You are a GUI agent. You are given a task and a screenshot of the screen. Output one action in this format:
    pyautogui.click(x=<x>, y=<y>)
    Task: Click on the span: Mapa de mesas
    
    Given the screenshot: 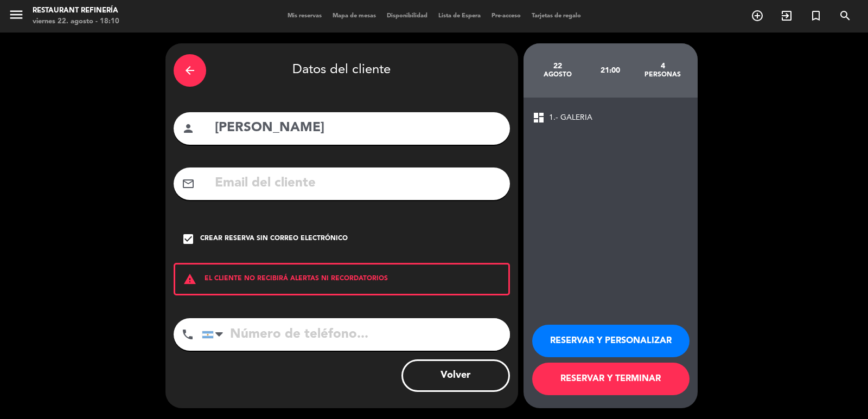 What is the action you would take?
    pyautogui.click(x=354, y=16)
    